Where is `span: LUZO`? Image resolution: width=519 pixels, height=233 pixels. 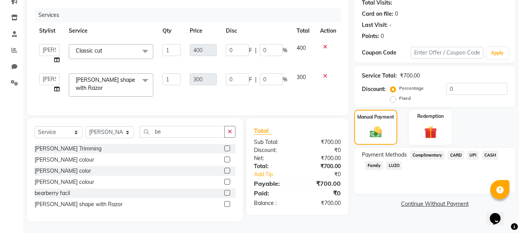 span: LUZO is located at coordinates (394, 166).